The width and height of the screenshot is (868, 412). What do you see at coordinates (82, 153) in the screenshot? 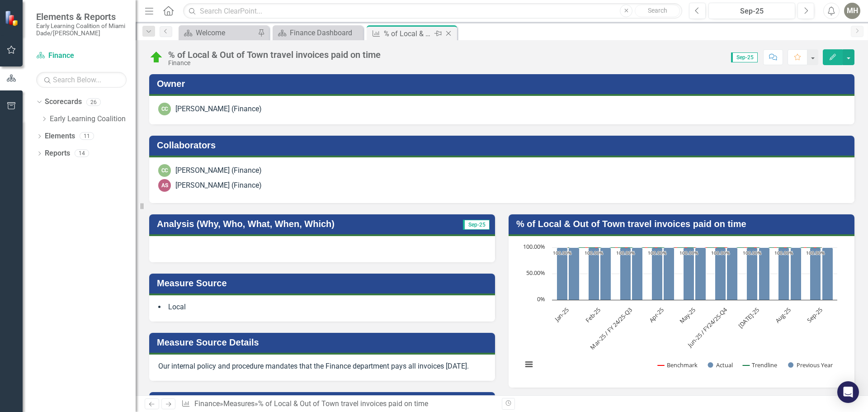
I see `div: 14` at bounding box center [82, 153].